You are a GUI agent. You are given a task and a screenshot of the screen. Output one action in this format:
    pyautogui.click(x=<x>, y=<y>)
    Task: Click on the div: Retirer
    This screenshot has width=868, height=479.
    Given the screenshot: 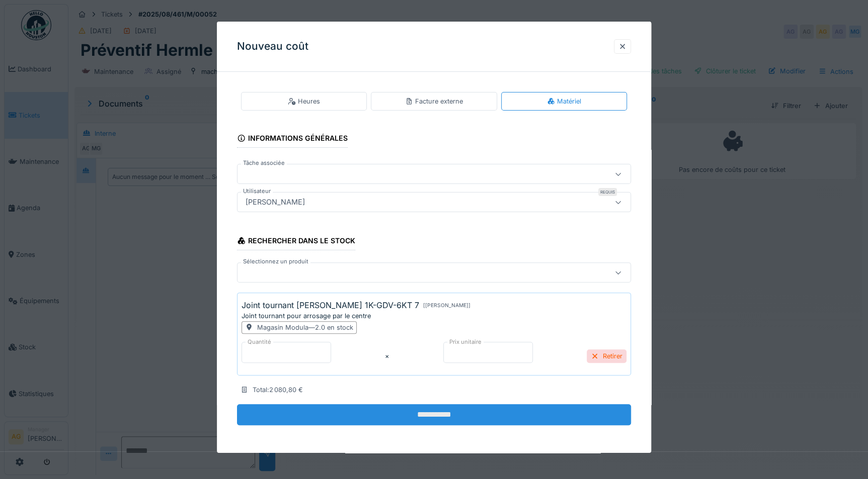 What is the action you would take?
    pyautogui.click(x=606, y=356)
    